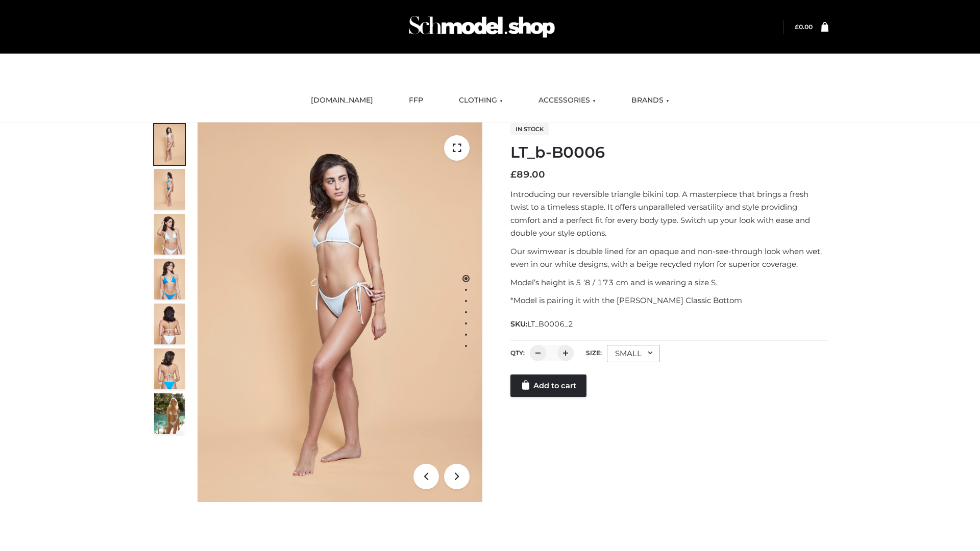 The height and width of the screenshot is (551, 980). What do you see at coordinates (169, 369) in the screenshot?
I see `img: ArielClassicBikiniTop_CloudNine_AzureSky_OW114ECO_8-scaled.jpg` at bounding box center [169, 369].